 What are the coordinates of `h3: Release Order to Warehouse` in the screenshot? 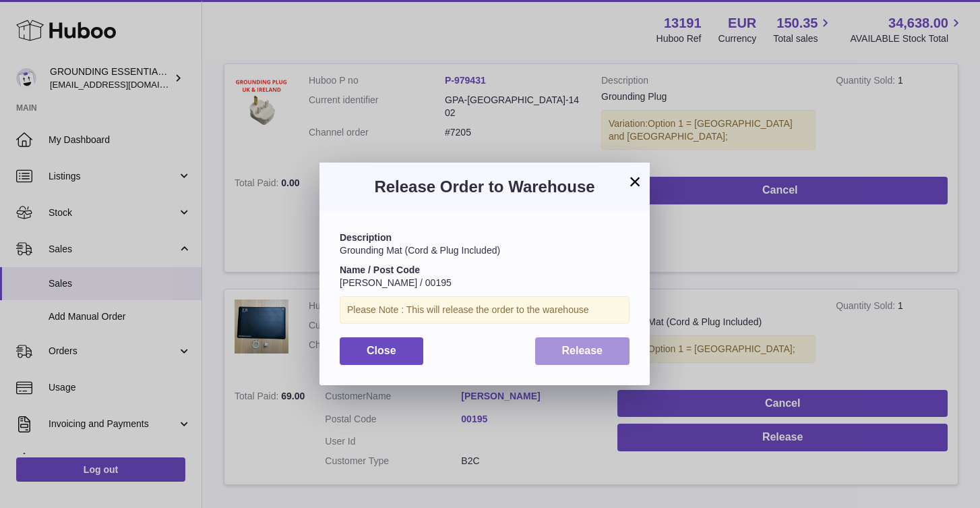 It's located at (485, 187).